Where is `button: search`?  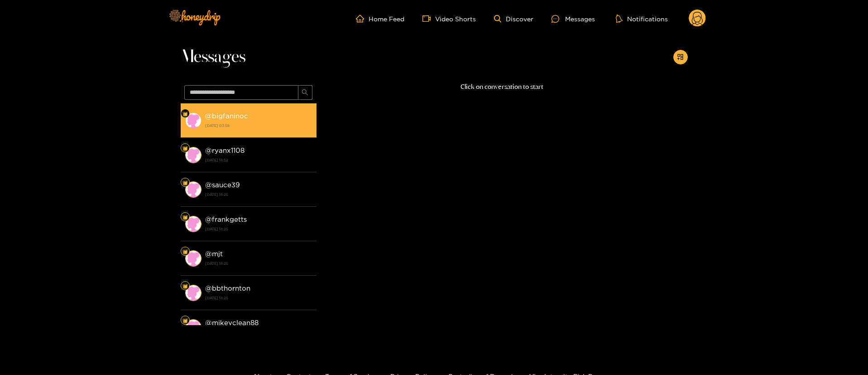
button: search is located at coordinates (305, 93).